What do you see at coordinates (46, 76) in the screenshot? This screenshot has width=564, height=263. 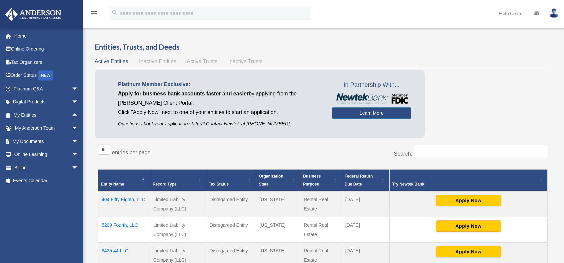 I see `div: NEW` at bounding box center [46, 76].